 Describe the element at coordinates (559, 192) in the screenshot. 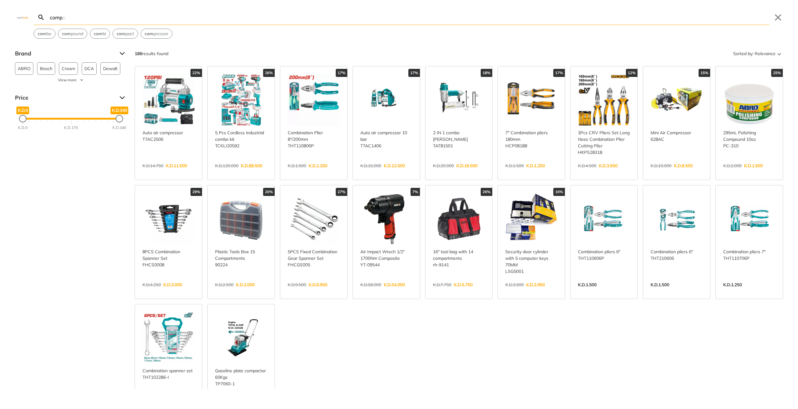

I see `div: 16%` at that location.